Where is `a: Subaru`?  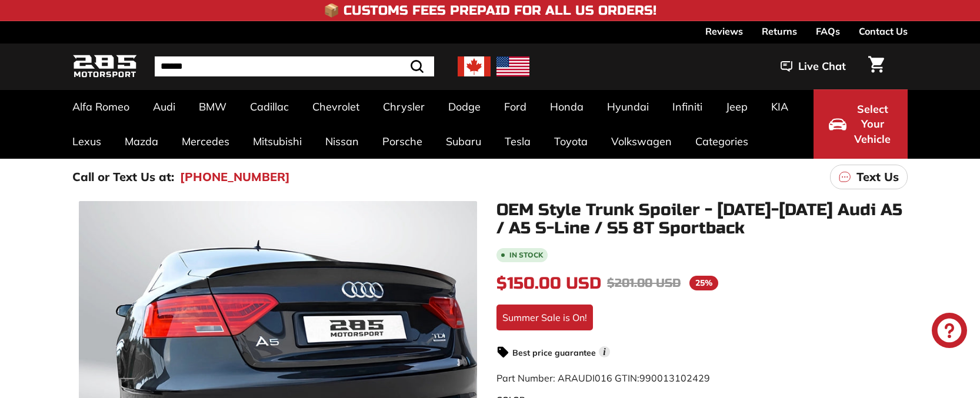
a: Subaru is located at coordinates (463, 141).